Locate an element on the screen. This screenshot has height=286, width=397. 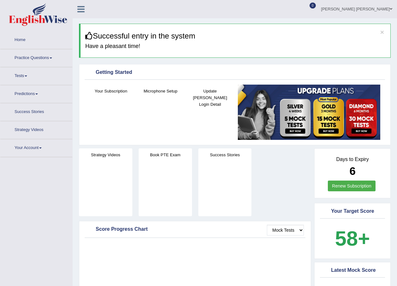
h4: Have a pleasant time! is located at coordinates (236, 46).